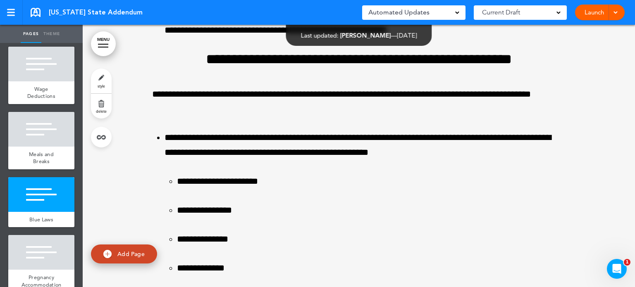  What do you see at coordinates (101, 106) in the screenshot?
I see `a: delete` at bounding box center [101, 106].